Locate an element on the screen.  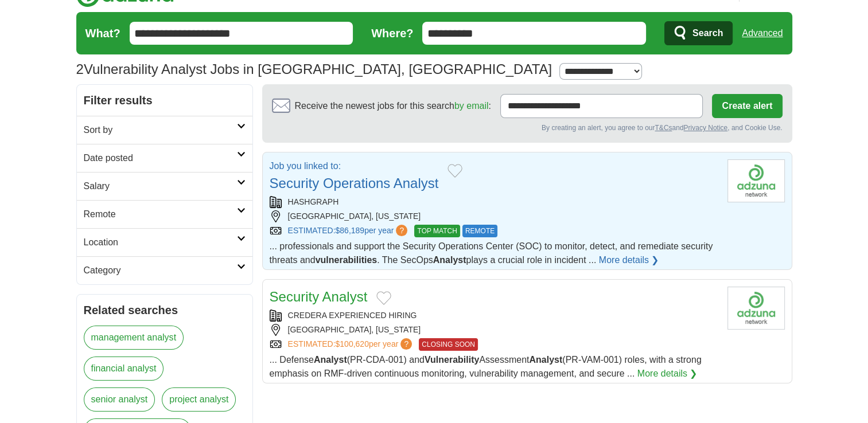
a: Security Analyst is located at coordinates (318, 296).